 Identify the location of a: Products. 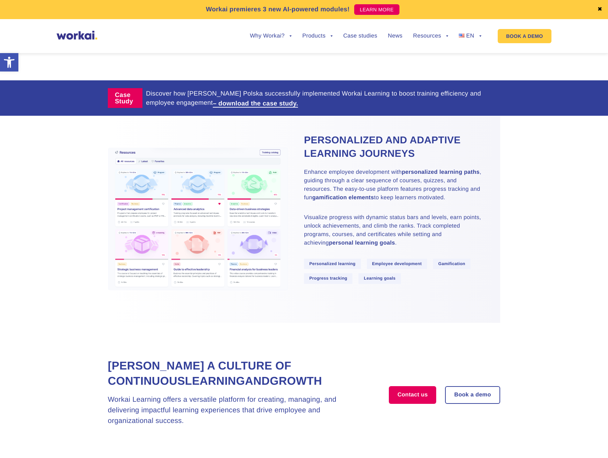
(318, 36).